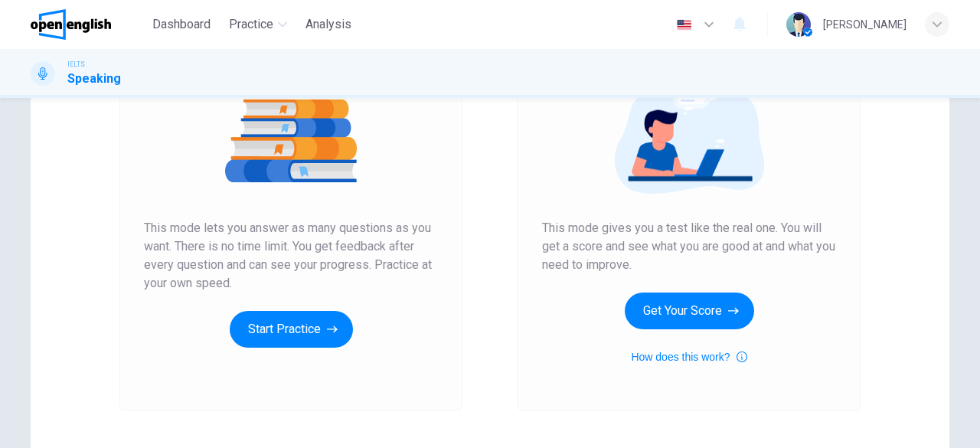 The image size is (980, 448). What do you see at coordinates (76, 64) in the screenshot?
I see `span: IELTS` at bounding box center [76, 64].